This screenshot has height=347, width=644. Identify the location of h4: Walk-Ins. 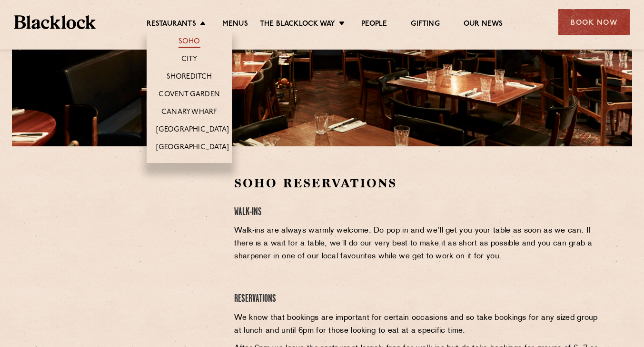
(416, 212).